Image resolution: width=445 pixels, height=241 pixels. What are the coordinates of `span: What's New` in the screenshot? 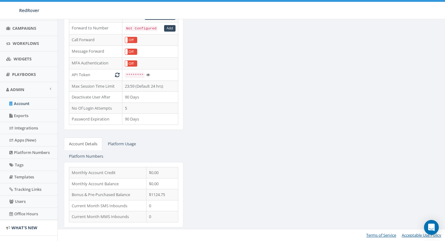 It's located at (24, 227).